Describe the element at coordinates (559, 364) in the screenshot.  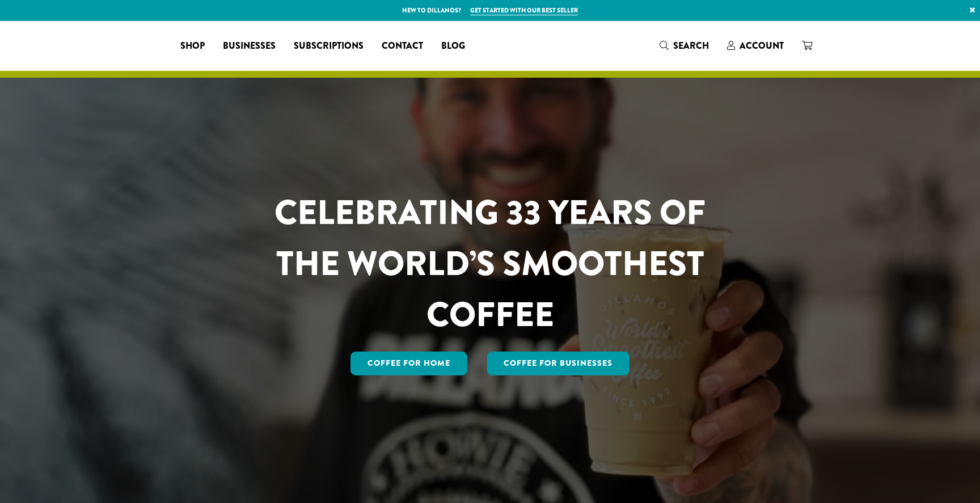
I see `a: Coffee For Businesses` at that location.